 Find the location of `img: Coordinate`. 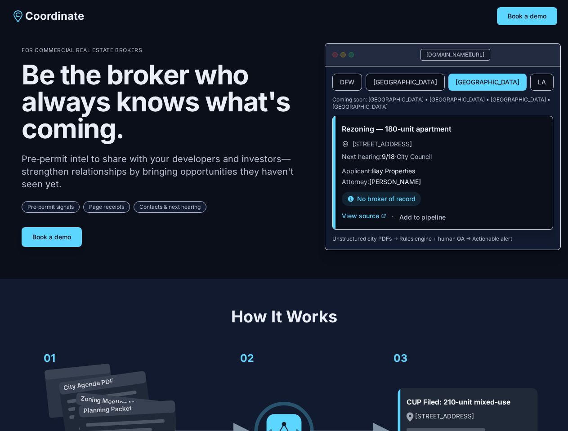

img: Coordinate is located at coordinates (18, 16).